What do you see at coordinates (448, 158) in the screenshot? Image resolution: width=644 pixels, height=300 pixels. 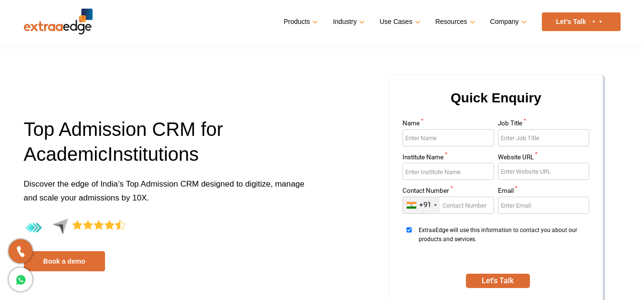 I see `label: Institute Name` at bounding box center [448, 158].